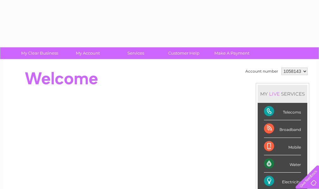 The height and width of the screenshot is (189, 319). I want to click on a: Services, so click(136, 53).